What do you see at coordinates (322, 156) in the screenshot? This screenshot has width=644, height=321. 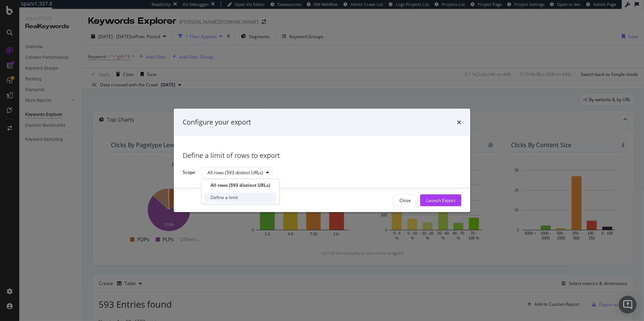 I see `div: Define a limit of rows to export` at bounding box center [322, 156].